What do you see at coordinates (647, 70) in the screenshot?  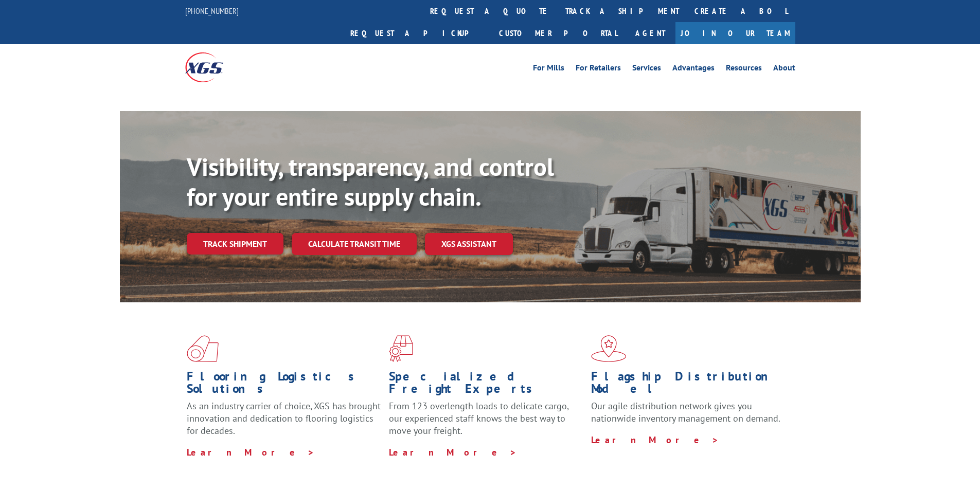 I see `a: Services` at bounding box center [647, 70].